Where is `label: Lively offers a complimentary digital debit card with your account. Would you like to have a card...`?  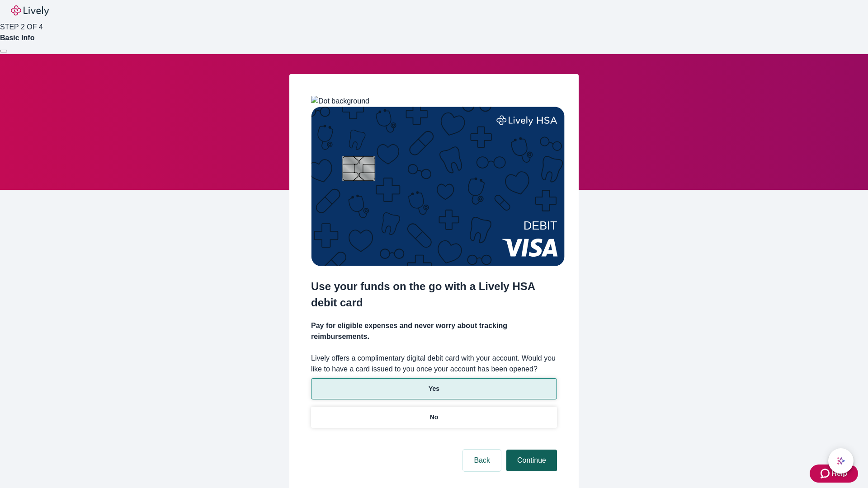 label: Lively offers a complimentary digital debit card with your account. Would you like to have a card... is located at coordinates (434, 364).